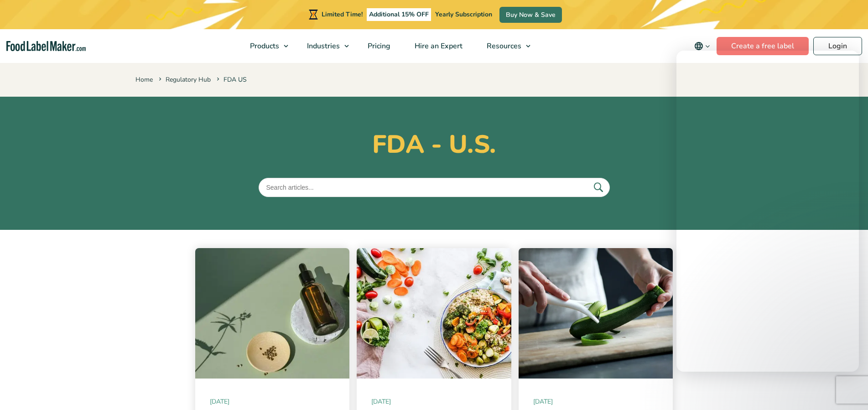 This screenshot has height=410, width=868. Describe the element at coordinates (322, 46) in the screenshot. I see `span: Industries` at that location.